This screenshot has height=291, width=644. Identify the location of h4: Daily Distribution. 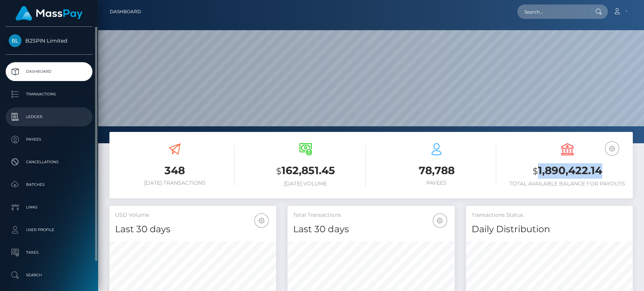
(549, 229).